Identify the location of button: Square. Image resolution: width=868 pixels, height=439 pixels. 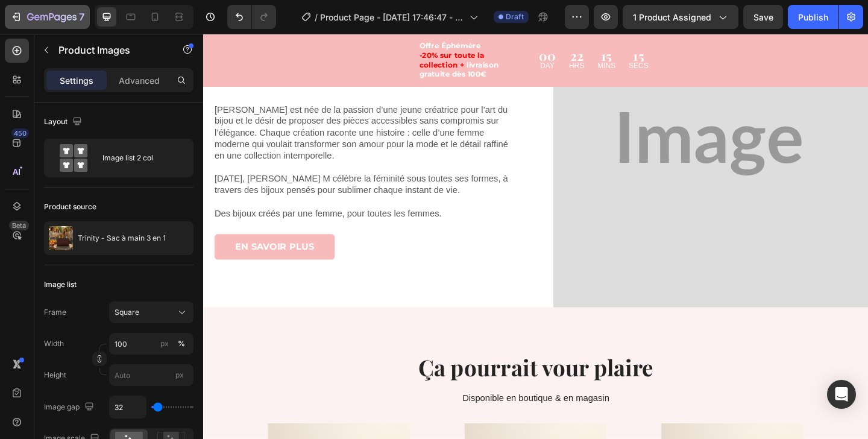
(151, 313).